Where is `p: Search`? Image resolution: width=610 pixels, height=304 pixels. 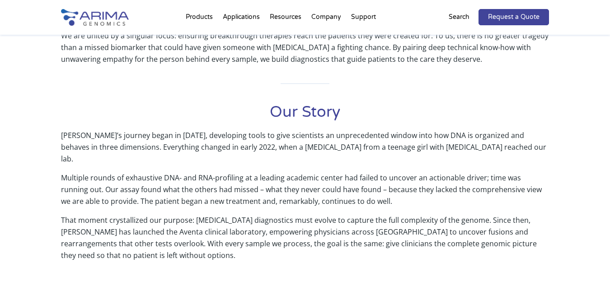 p: Search is located at coordinates (459, 17).